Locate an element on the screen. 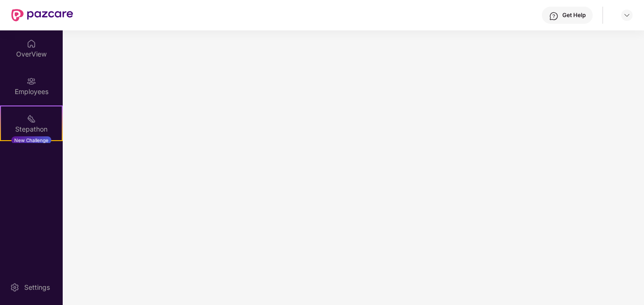  img: New Pazcare Logo is located at coordinates (43, 15).